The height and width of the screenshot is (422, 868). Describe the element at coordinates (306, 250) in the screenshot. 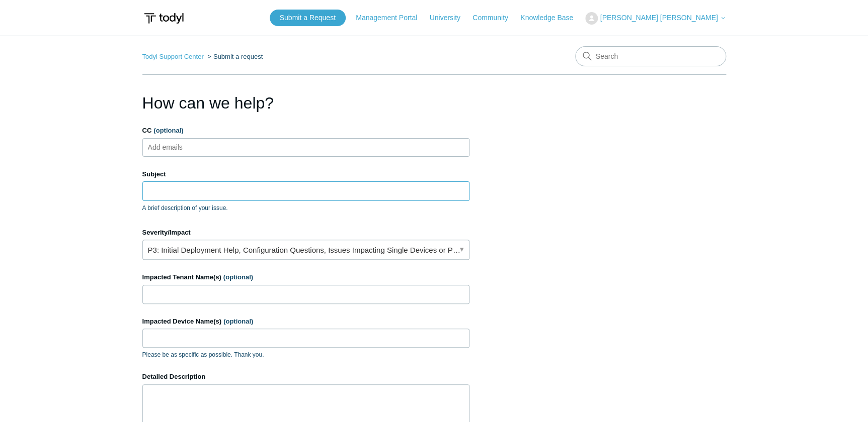

I see `a: P3: Initial Deployment Help, Configuration Questions, Issues Impacting Single Devices or Past Out...` at that location.